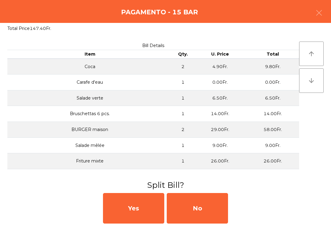  I want to click on i: arrow_downward, so click(311, 81).